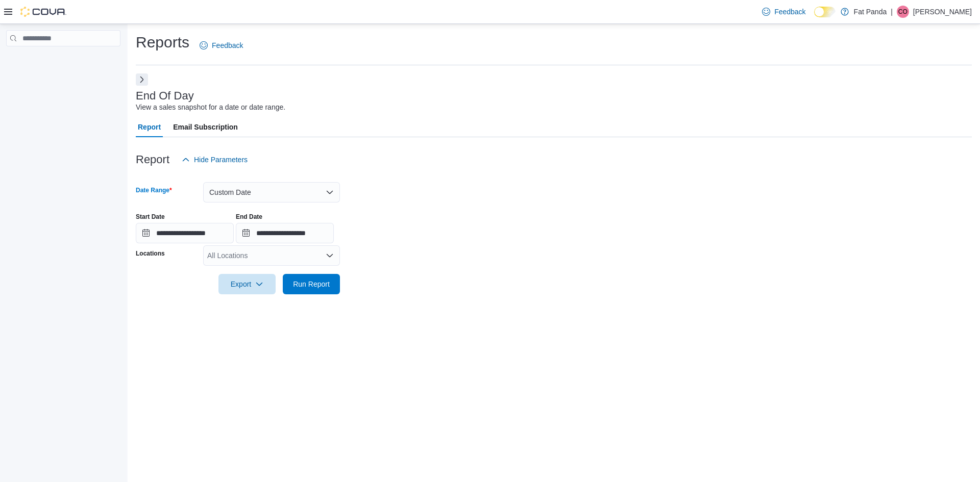 Image resolution: width=980 pixels, height=482 pixels. I want to click on button: Next, so click(142, 79).